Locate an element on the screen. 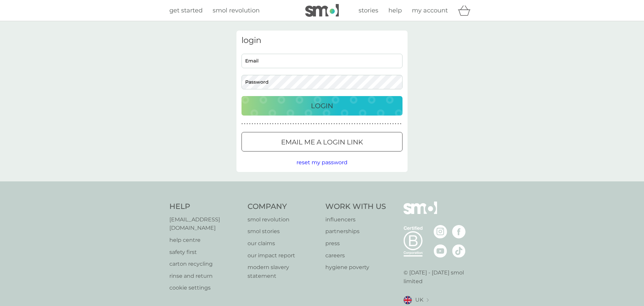  h4: Work With Us is located at coordinates (355, 206).